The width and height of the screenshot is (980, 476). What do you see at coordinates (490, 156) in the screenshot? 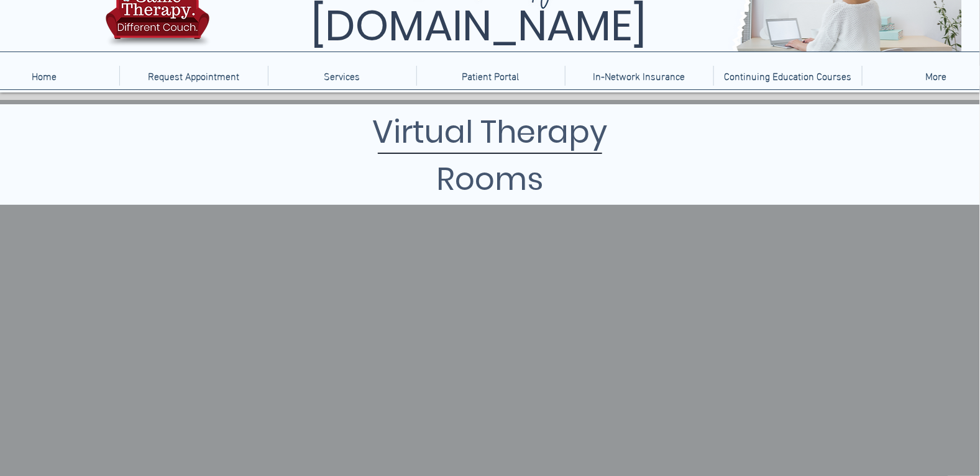
I see `h1: Virtual Therapy Rooms` at bounding box center [490, 156].